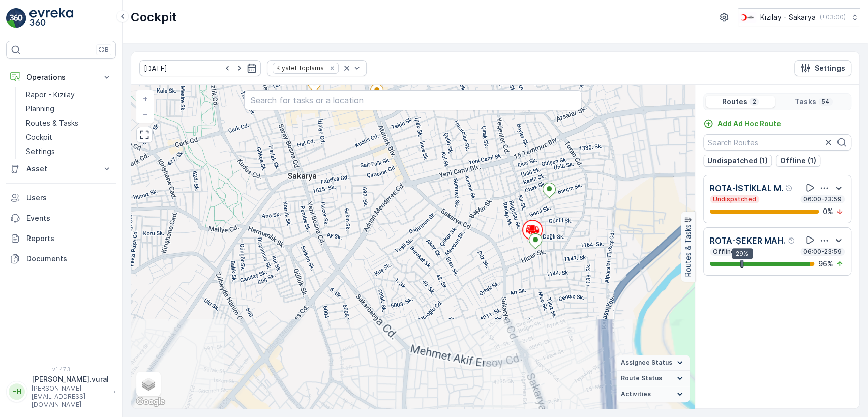 The width and height of the screenshot is (868, 417). I want to click on button: Operations, so click(61, 77).